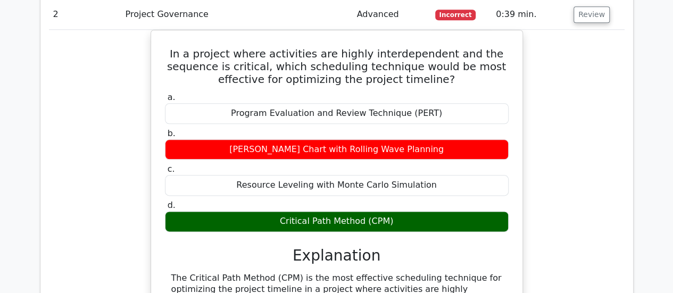 This screenshot has height=293, width=673. What do you see at coordinates (171, 205) in the screenshot?
I see `span: d.` at bounding box center [171, 205].